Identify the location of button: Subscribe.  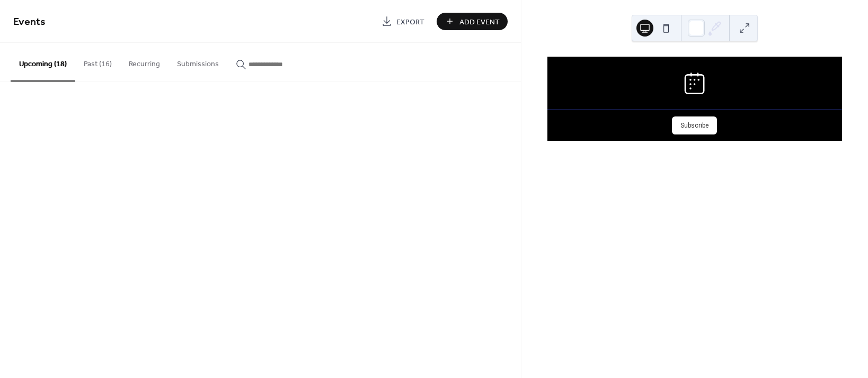
(695, 125).